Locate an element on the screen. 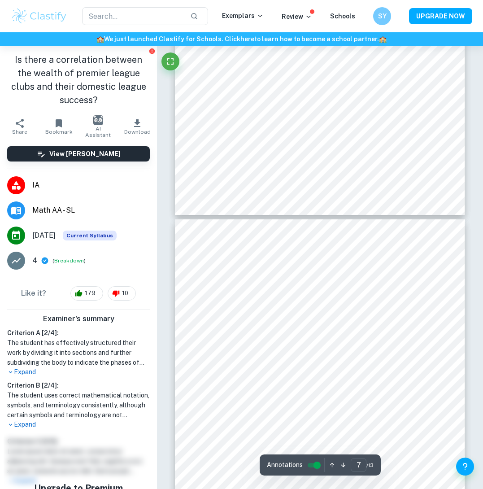 This screenshot has width=483, height=489. p: Review is located at coordinates (297, 17).